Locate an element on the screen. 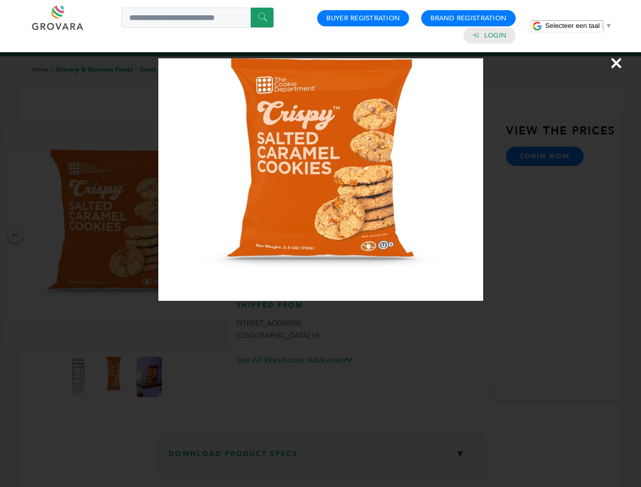  a: Selecteer een taal​ is located at coordinates (578, 25).